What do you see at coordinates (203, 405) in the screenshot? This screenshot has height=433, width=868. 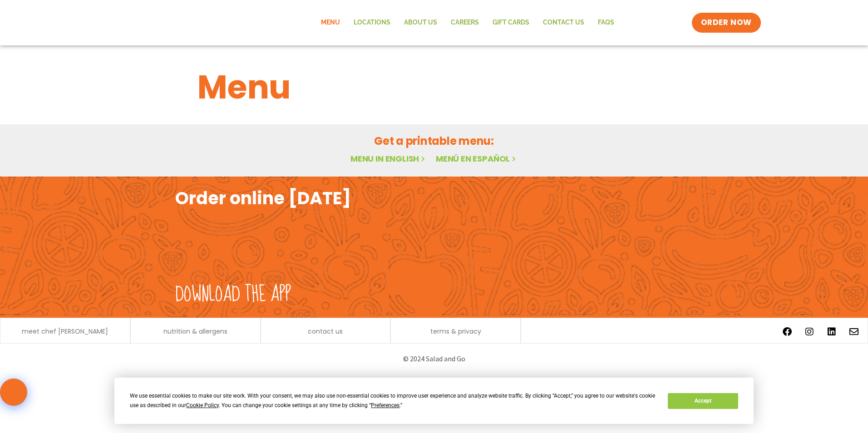 I see `span: Cookie Policy` at bounding box center [203, 405].